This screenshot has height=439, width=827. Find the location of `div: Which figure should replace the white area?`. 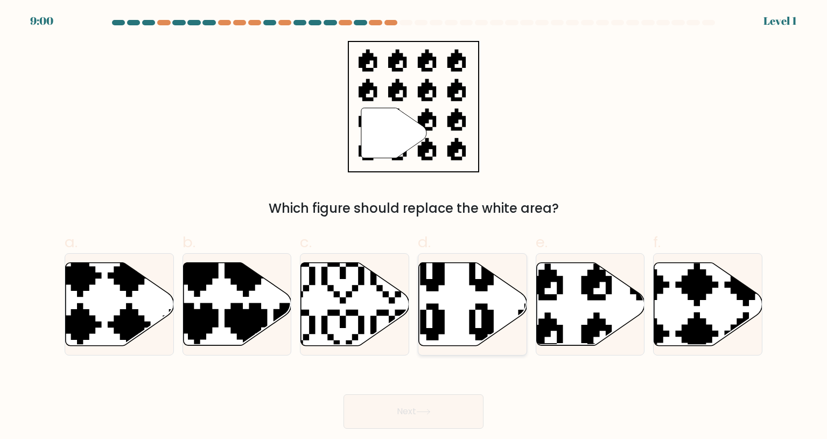

div: Which figure should replace the white area? is located at coordinates (413, 208).